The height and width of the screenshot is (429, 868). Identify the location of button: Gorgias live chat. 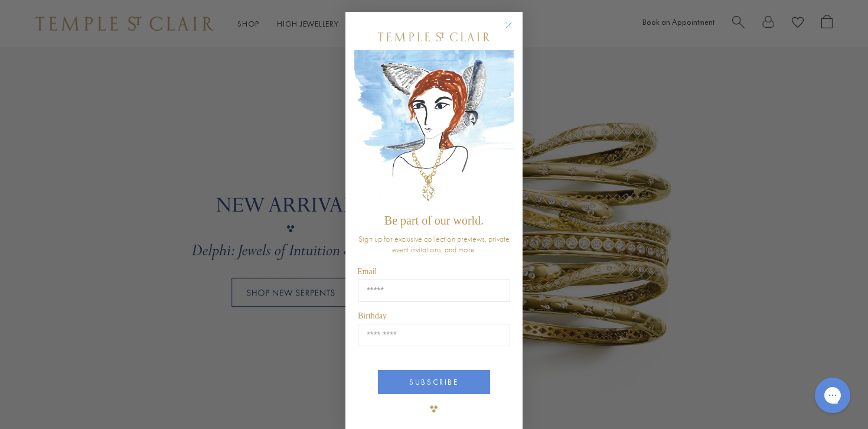
(23, 22).